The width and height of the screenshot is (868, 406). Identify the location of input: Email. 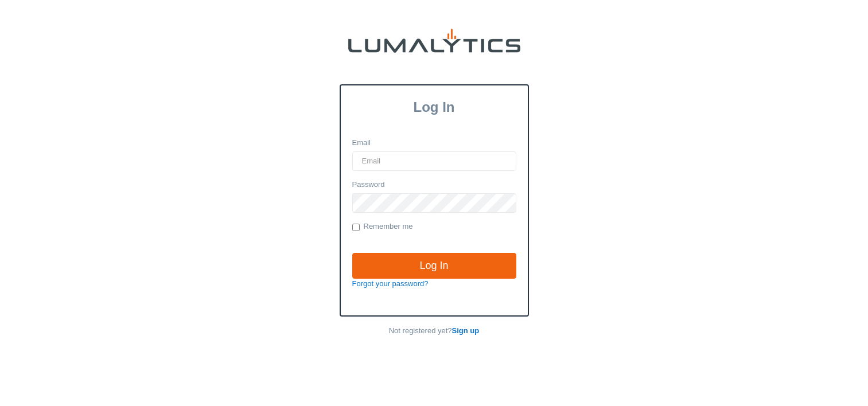
(434, 161).